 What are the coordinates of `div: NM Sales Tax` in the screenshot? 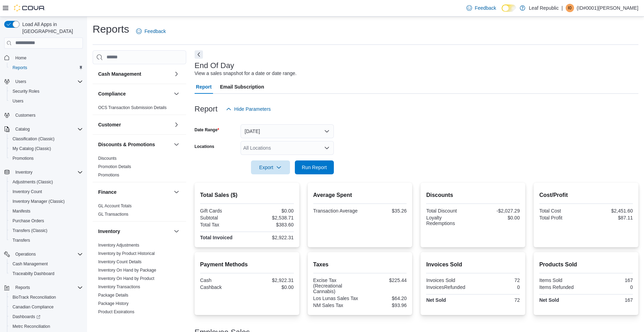 It's located at (336, 305).